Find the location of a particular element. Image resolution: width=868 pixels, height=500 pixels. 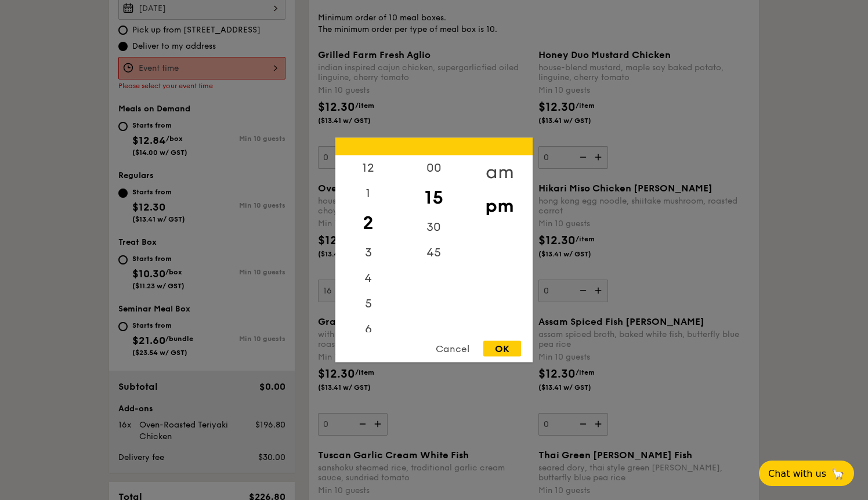

div: pm is located at coordinates (499, 206).